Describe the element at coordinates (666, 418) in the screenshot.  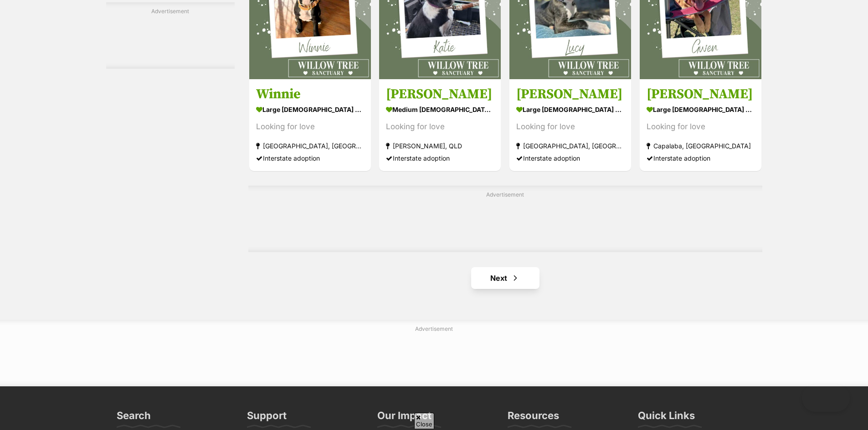
I see `h3: Quick Links` at that location.